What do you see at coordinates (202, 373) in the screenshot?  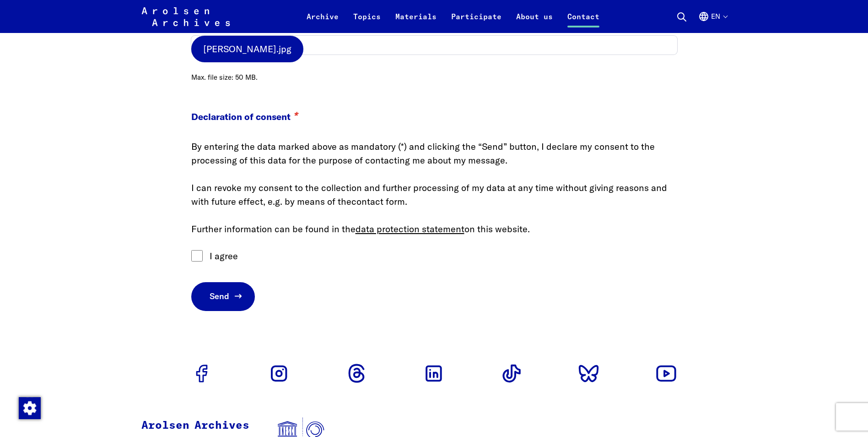 I see `a: Go to Facebook profile` at bounding box center [202, 373].